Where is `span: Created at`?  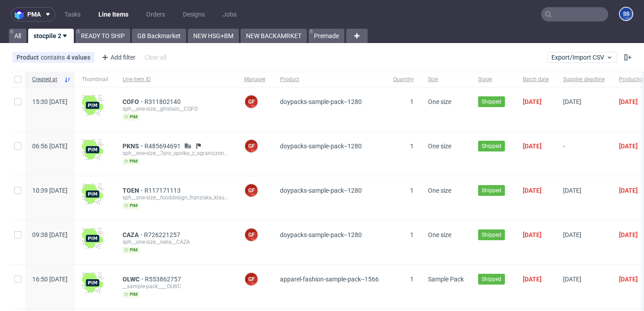
span: Created at is located at coordinates (46, 79).